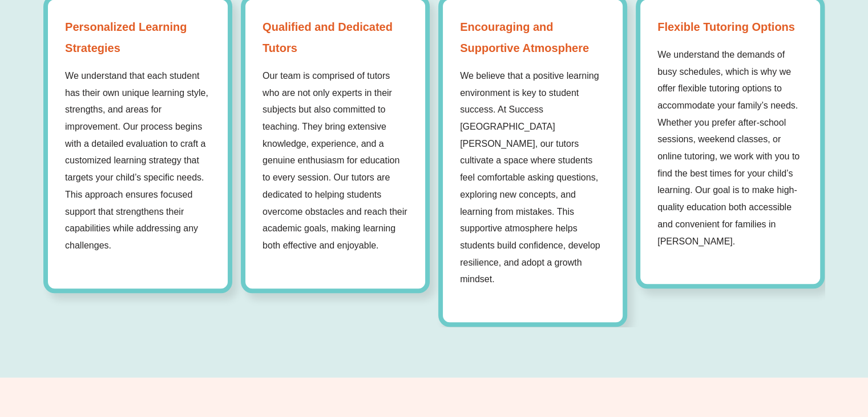 This screenshot has height=417, width=868. What do you see at coordinates (773, 352) in the screenshot?
I see `div: Chat Widget` at bounding box center [773, 352].